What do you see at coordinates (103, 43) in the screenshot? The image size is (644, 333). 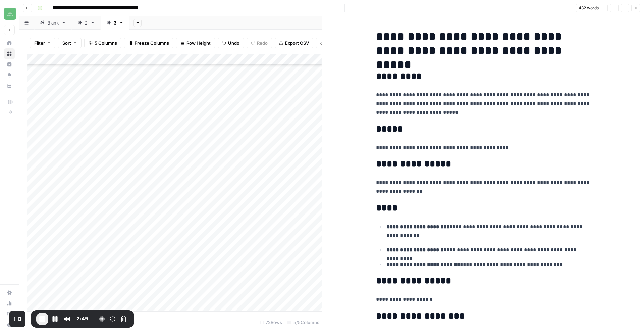 I see `button: 5 Columns` at bounding box center [103, 43].